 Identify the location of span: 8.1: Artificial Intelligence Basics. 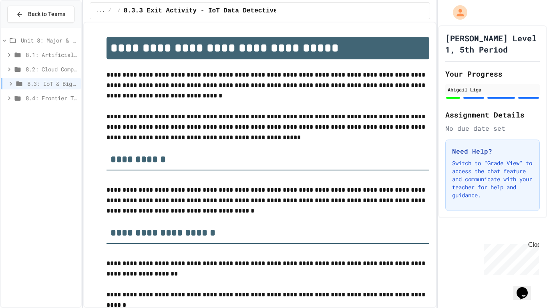
(52, 54).